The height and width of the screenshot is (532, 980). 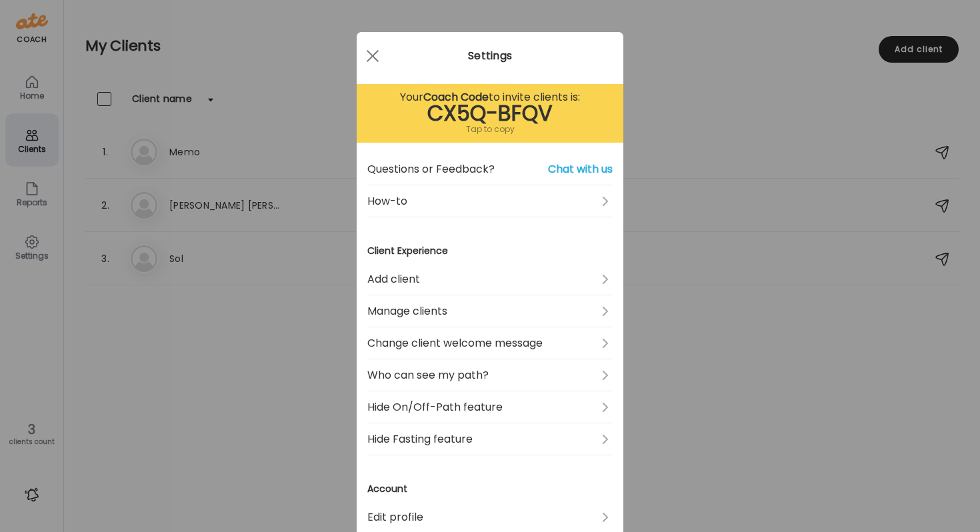 What do you see at coordinates (456, 97) in the screenshot?
I see `b: Coach Code` at bounding box center [456, 97].